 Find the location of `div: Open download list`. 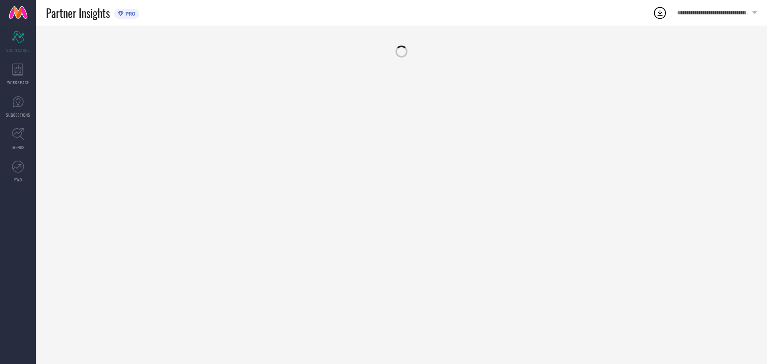

div: Open download list is located at coordinates (660, 13).